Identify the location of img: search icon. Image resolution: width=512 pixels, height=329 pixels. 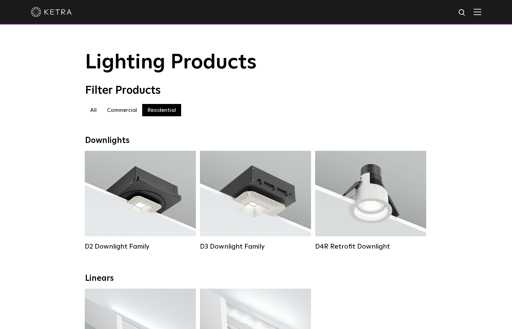
(462, 13).